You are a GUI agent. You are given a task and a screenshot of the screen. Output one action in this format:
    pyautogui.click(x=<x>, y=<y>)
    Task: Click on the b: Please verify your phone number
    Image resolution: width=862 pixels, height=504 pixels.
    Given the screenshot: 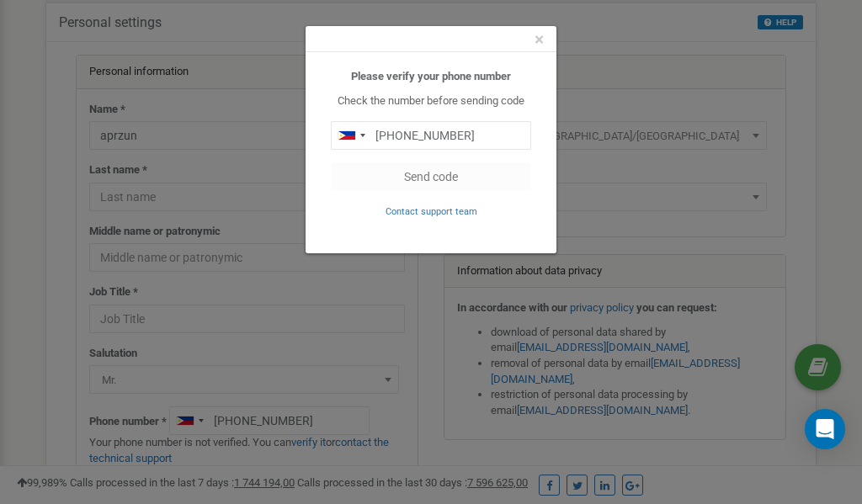 What is the action you would take?
    pyautogui.click(x=431, y=76)
    